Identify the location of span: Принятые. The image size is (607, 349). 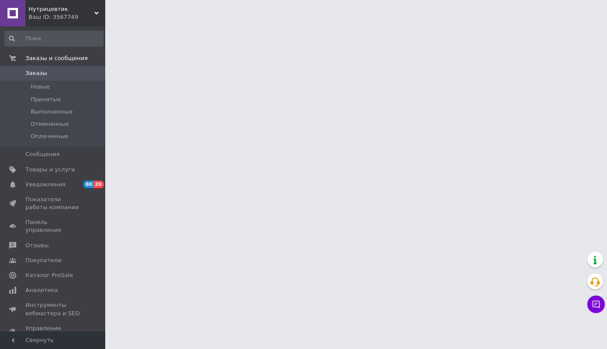
(46, 100).